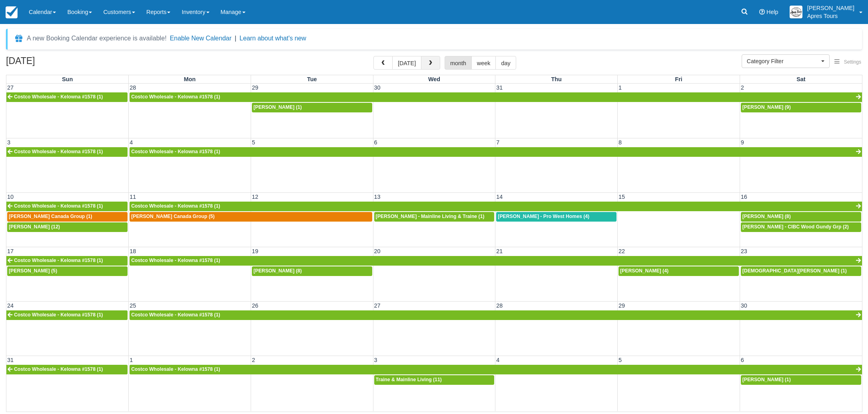 The height and width of the screenshot is (414, 868). I want to click on span: Help, so click(772, 12).